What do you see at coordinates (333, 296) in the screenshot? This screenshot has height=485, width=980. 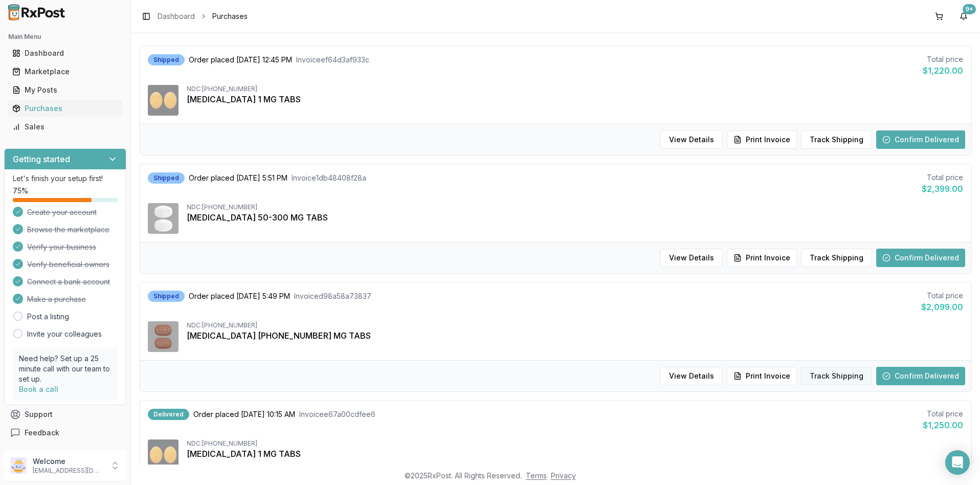 I see `span: Invoice d98a58a73837` at bounding box center [333, 296].